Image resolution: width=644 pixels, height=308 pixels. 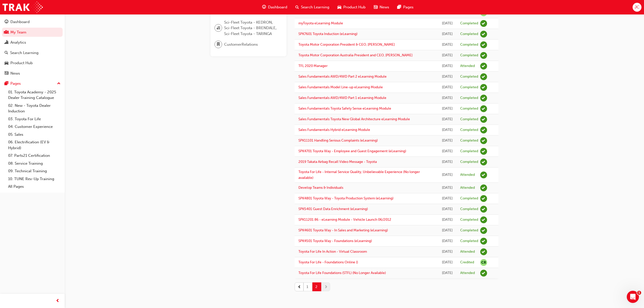 What do you see at coordinates (20, 22) in the screenshot?
I see `div: Dashboard` at bounding box center [20, 22].